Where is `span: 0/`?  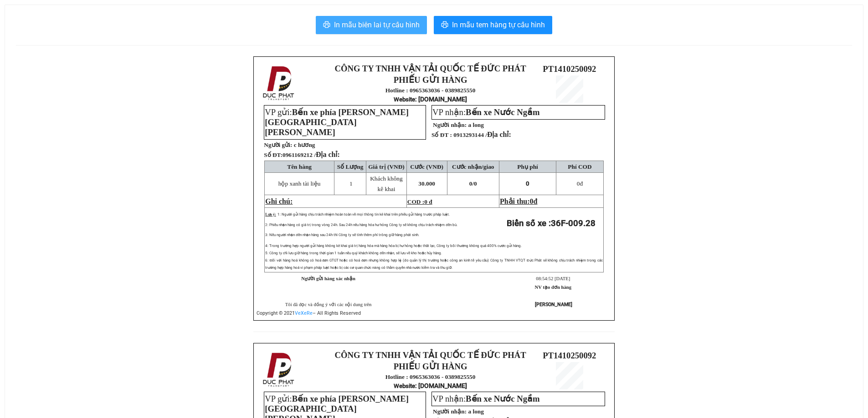
span: 0/ is located at coordinates (473, 183).